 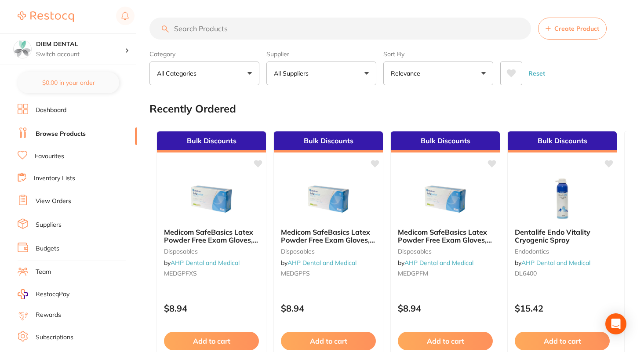 I want to click on img: Medicom SafeBasics Latex Powder Free Exam Gloves, X-Small, so click(x=212, y=199).